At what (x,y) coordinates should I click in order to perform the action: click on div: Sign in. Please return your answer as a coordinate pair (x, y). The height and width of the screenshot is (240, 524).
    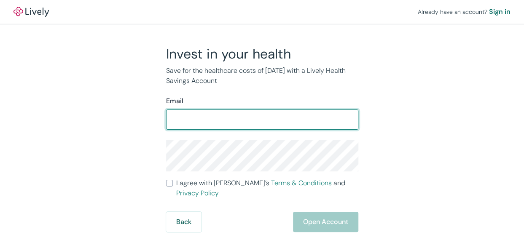
    Looking at the image, I should click on (500, 12).